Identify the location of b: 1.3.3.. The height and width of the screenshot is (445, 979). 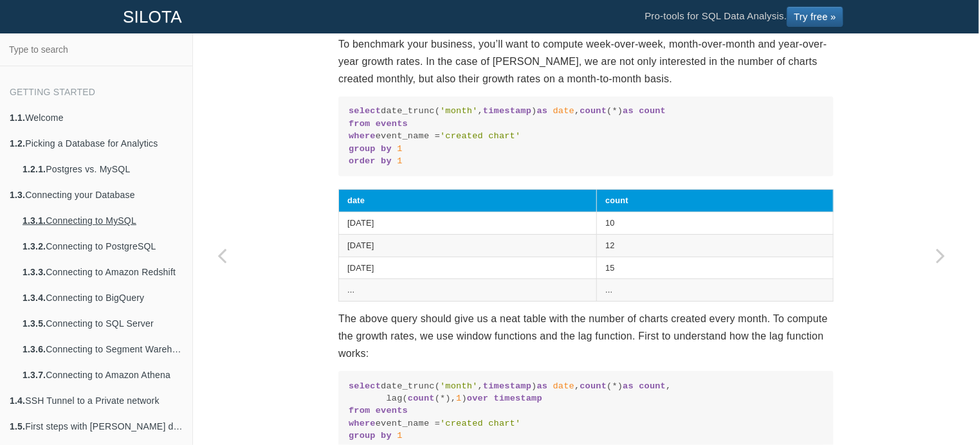
(34, 272).